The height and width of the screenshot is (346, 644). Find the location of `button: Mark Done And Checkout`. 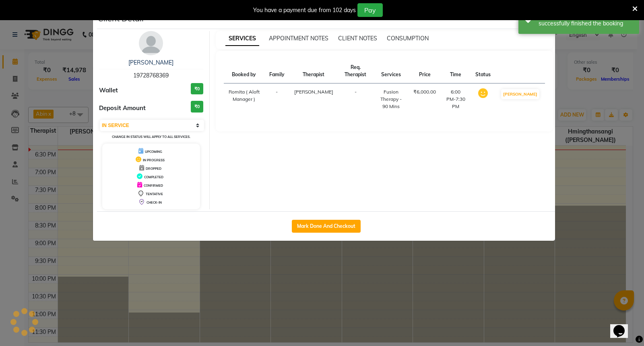

button: Mark Done And Checkout is located at coordinates (326, 226).